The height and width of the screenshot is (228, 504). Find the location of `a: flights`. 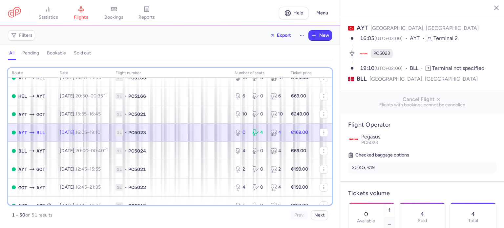

a: flights is located at coordinates (81, 13).